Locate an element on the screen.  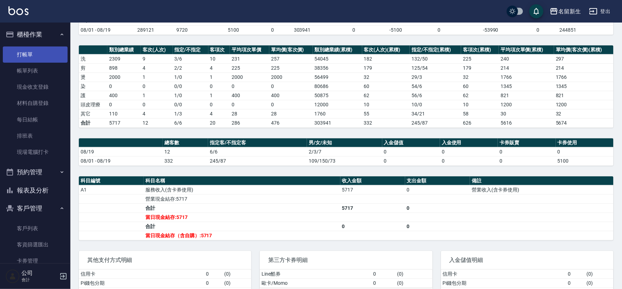
td: 1200 is located at coordinates (526, 105).